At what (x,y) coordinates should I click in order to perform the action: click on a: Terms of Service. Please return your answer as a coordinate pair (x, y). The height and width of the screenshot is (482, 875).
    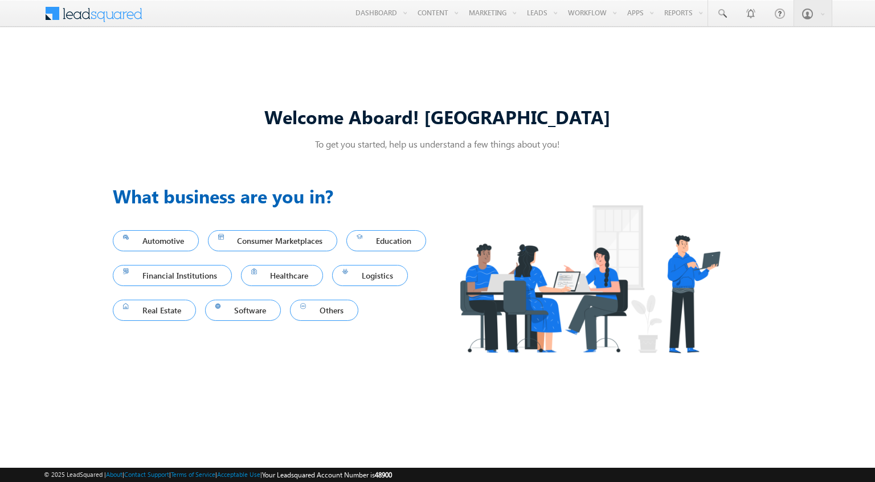
    Looking at the image, I should click on (193, 474).